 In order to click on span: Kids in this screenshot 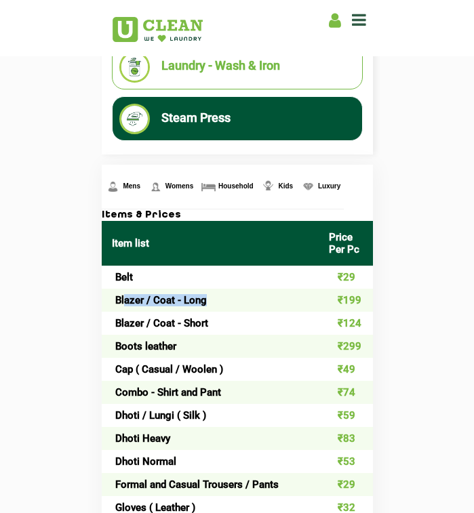, I will do `click(285, 186)`.